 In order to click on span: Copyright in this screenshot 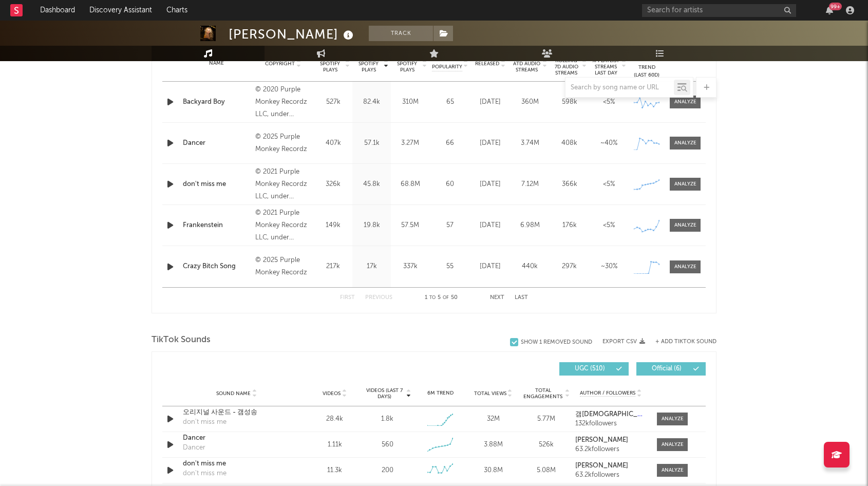, I will do `click(280, 64)`.